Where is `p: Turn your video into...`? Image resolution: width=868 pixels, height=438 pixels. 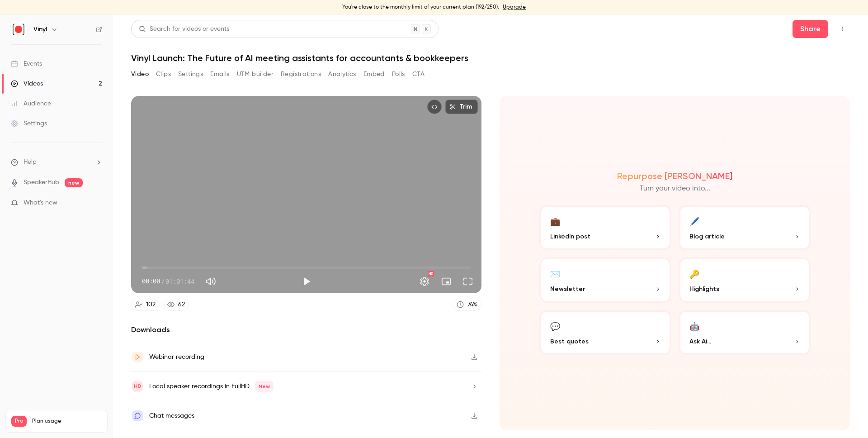 p: Turn your video into... is located at coordinates (675, 189).